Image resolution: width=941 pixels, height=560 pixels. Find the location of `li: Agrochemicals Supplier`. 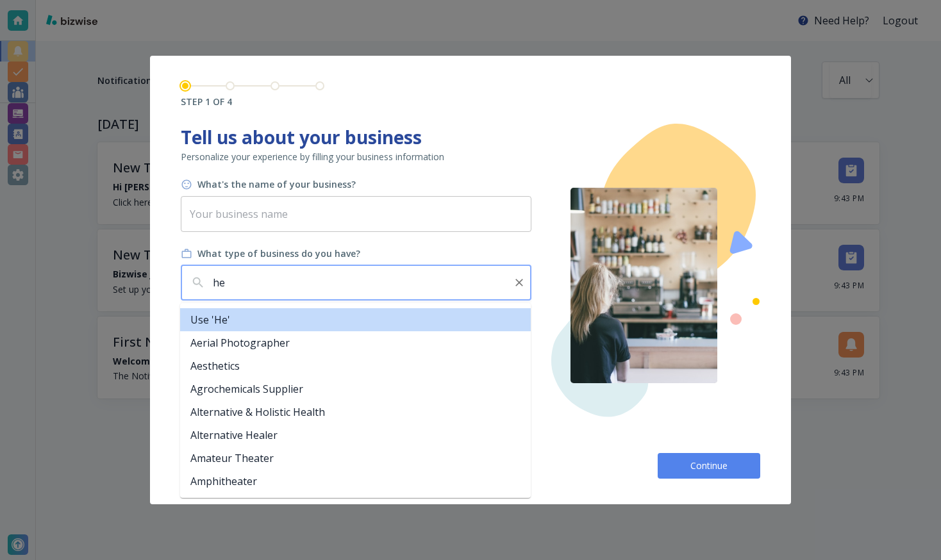

li: Agrochemicals Supplier is located at coordinates (355, 389).